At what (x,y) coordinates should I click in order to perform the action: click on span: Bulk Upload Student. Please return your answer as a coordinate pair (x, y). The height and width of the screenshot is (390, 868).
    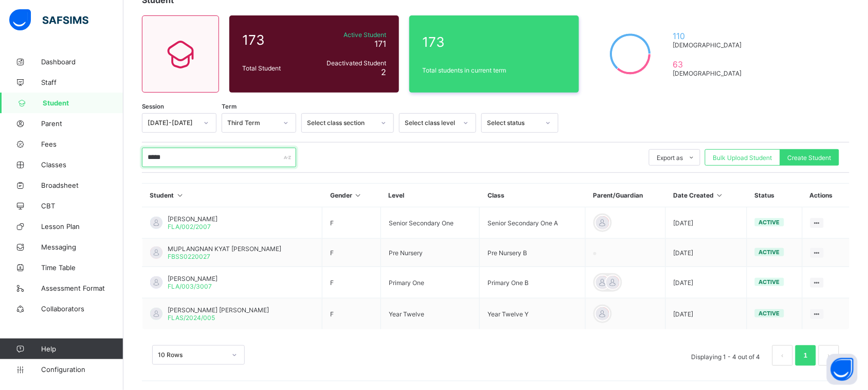
    Looking at the image, I should click on (742, 158).